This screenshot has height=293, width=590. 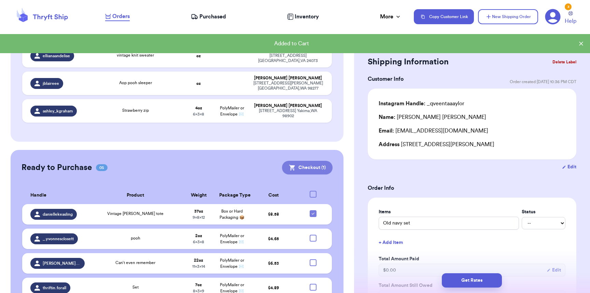 I want to click on a: Purchased, so click(x=208, y=17).